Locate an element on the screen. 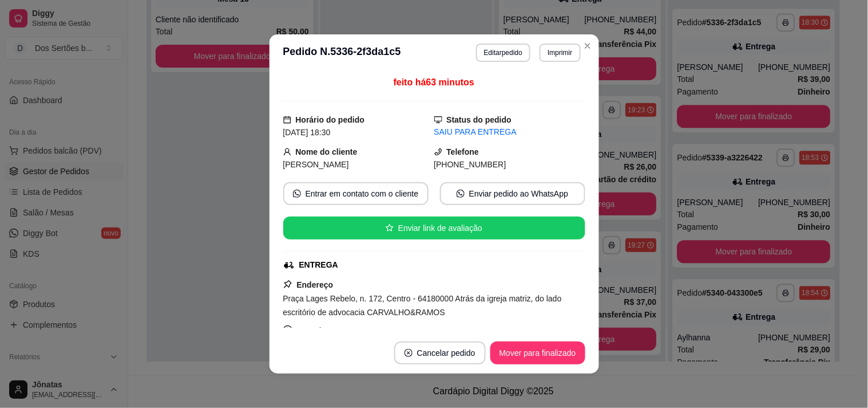 The width and height of the screenshot is (868, 408). h3: Pedido N. 5336-2f3da1c5 is located at coordinates (343, 53).